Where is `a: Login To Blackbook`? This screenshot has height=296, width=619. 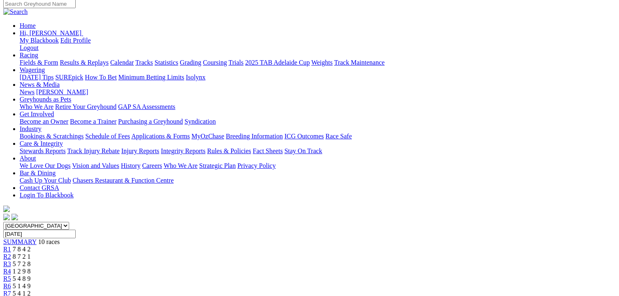 a: Login To Blackbook is located at coordinates (47, 195).